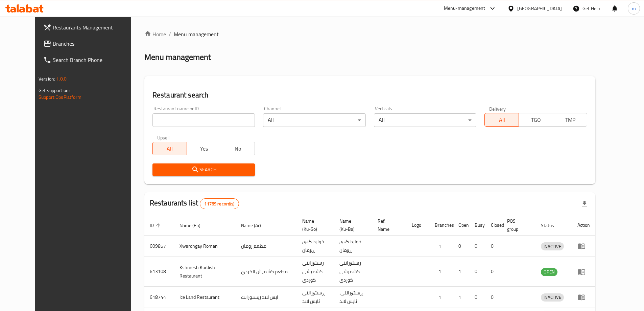 This screenshot has height=311, width=644. Describe the element at coordinates (583, 225) in the screenshot. I see `th: Action` at that location.